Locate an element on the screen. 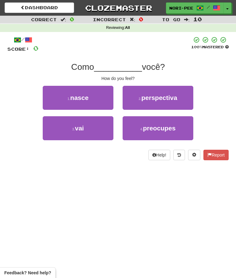 This screenshot has height=278, width=236. small: 1 . is located at coordinates (69, 99).